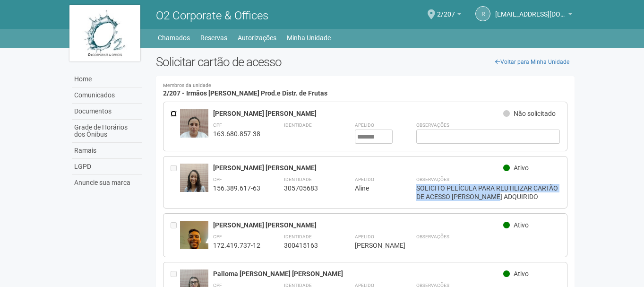 The height and width of the screenshot is (287, 644). Describe the element at coordinates (237, 188) in the screenshot. I see `div: 156.389.617-63` at that location.